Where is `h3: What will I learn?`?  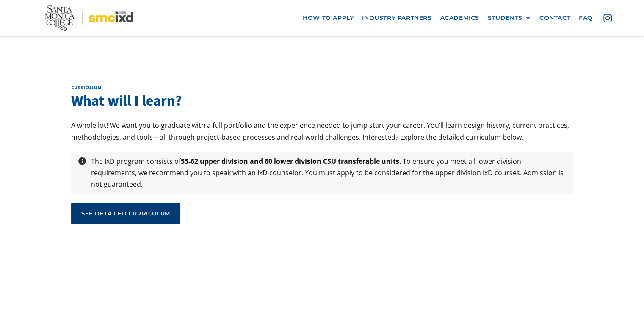
h3: What will I learn? is located at coordinates (322, 101).